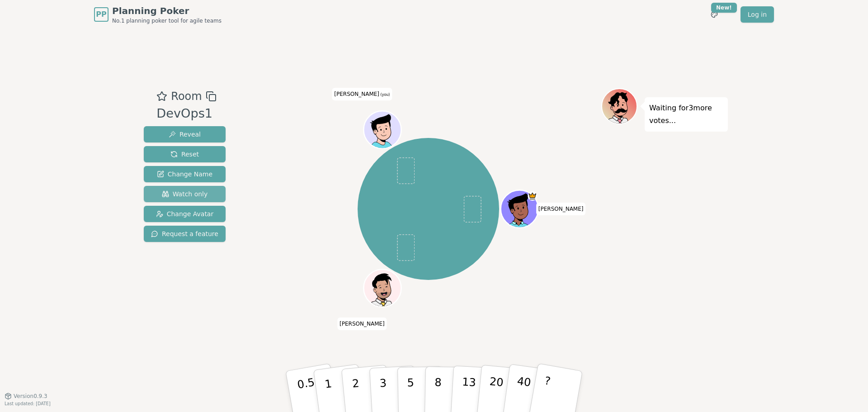  I want to click on span: Change Avatar, so click(185, 214).